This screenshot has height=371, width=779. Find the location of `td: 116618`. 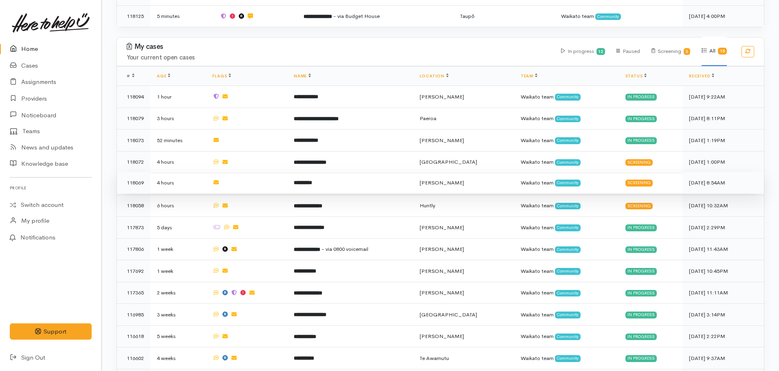

td: 116618 is located at coordinates (134, 337).